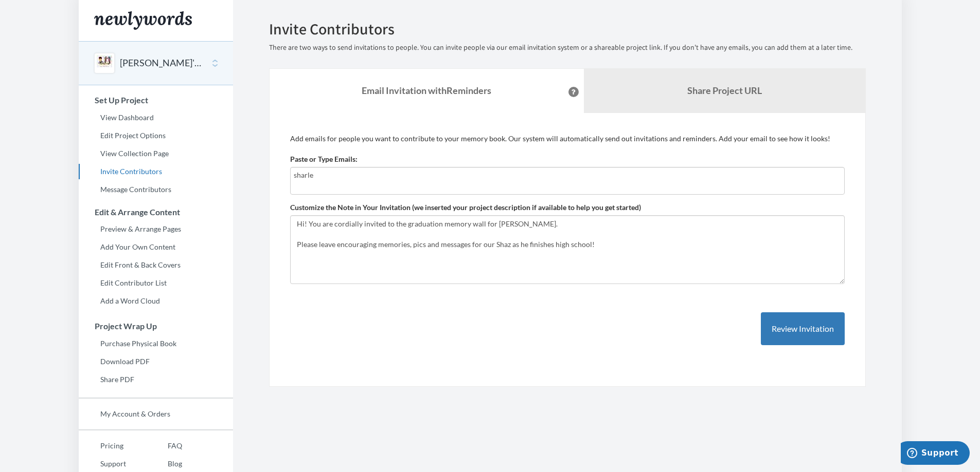  I want to click on a: View Collection Page, so click(156, 154).